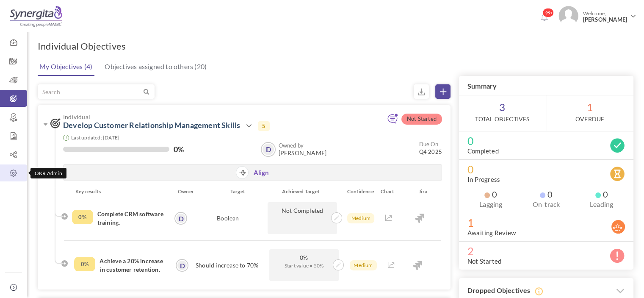 This screenshot has width=644, height=298. I want to click on p: Not Completed, so click(302, 218).